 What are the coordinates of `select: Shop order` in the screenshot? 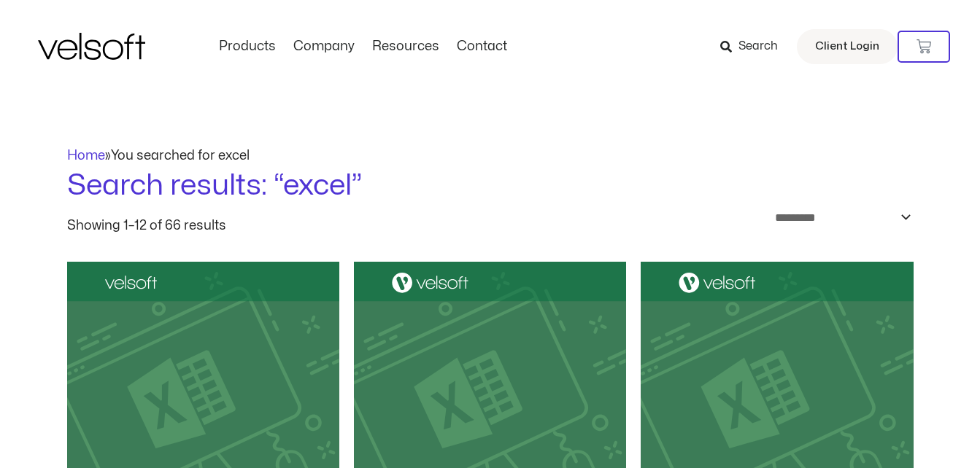 It's located at (839, 217).